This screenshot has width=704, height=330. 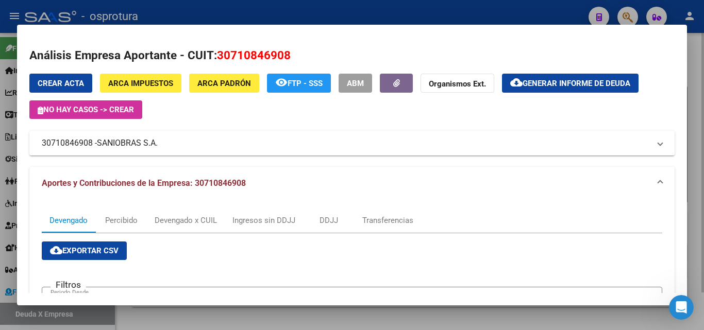 I want to click on mat-icon: remove_red_eye, so click(x=281, y=82).